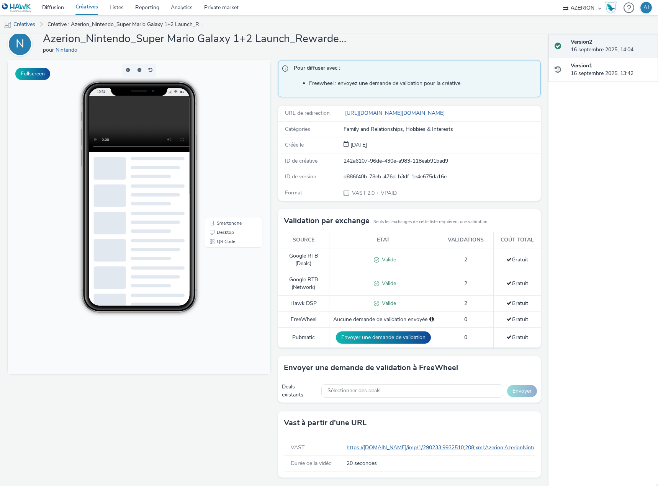 The height and width of the screenshot is (486, 658). What do you see at coordinates (303, 260) in the screenshot?
I see `td: Google RTB (Deals)` at bounding box center [303, 260].